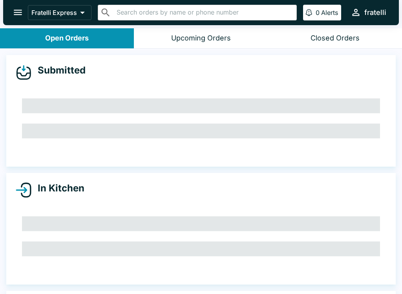  I want to click on h4: Submitted, so click(59, 70).